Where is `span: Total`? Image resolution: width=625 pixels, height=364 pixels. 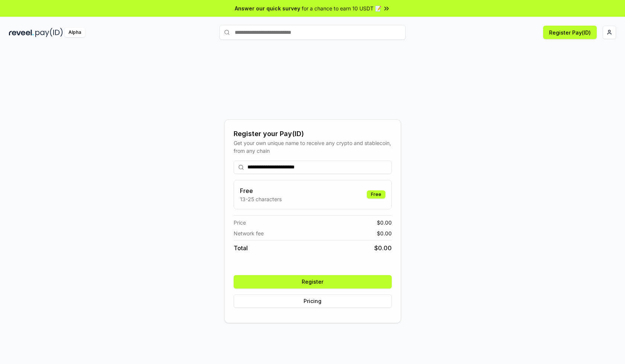
span: Total is located at coordinates (241, 248).